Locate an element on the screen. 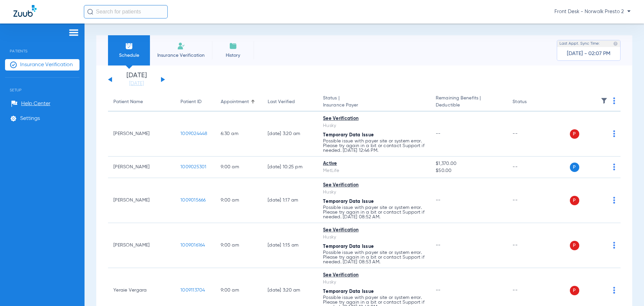  th: Status is located at coordinates (530, 102).